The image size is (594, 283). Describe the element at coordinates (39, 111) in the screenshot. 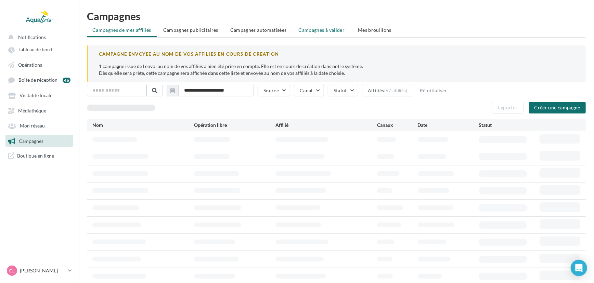

I see `a: Médiathèque` at that location.